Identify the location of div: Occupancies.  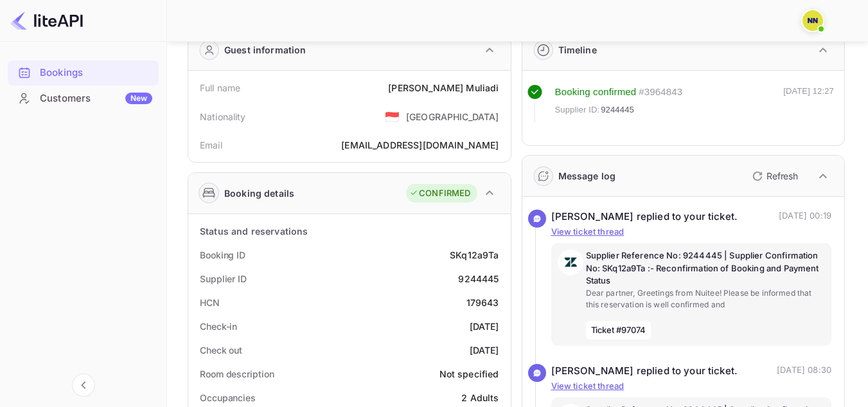
(228, 397).